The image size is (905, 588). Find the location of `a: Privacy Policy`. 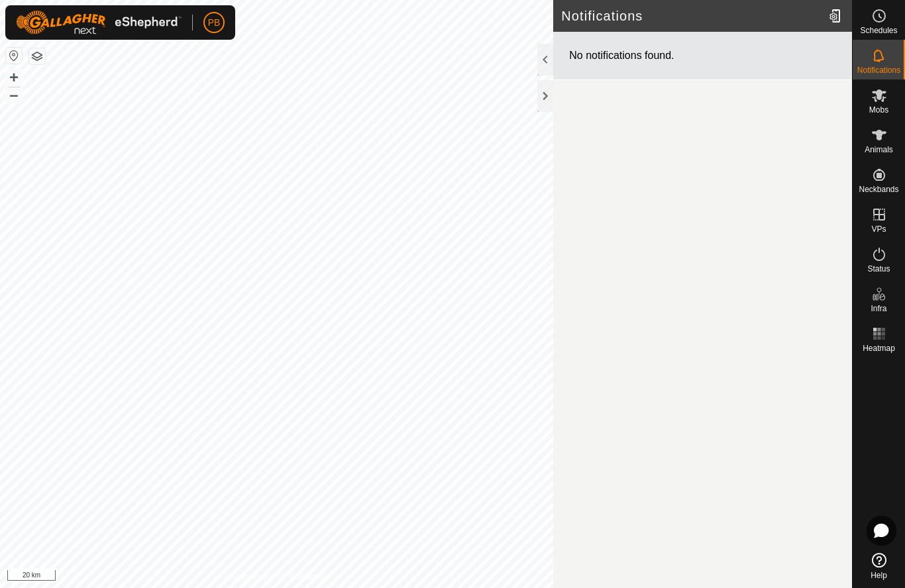

a: Privacy Policy is located at coordinates (249, 576).